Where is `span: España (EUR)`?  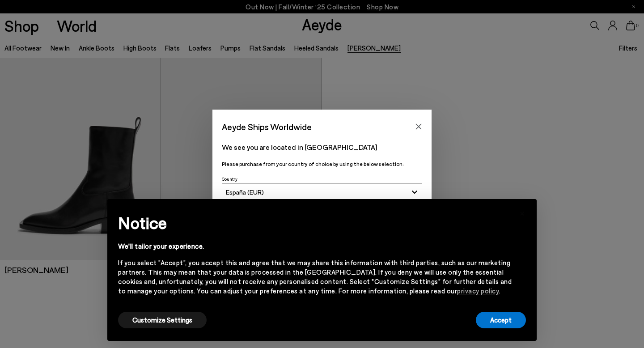
span: España (EUR) is located at coordinates (245, 192).